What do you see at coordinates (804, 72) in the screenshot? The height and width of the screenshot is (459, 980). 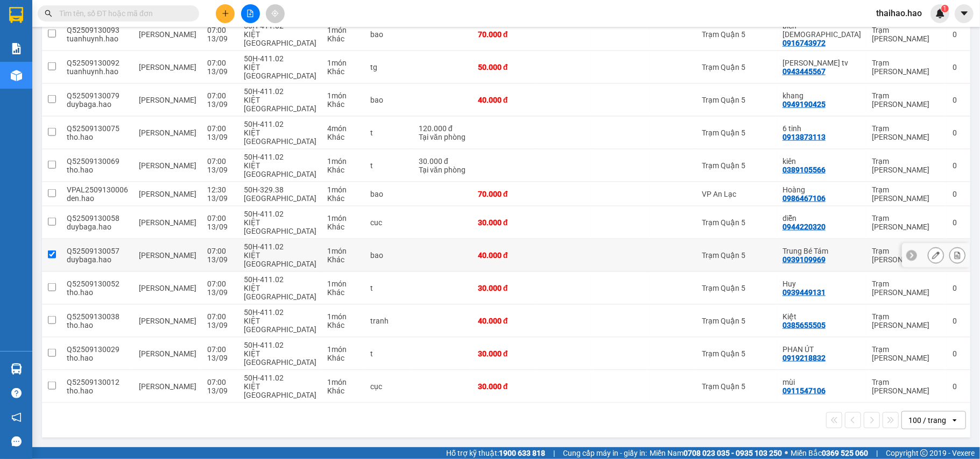 I see `div: 0943445567` at bounding box center [804, 72].